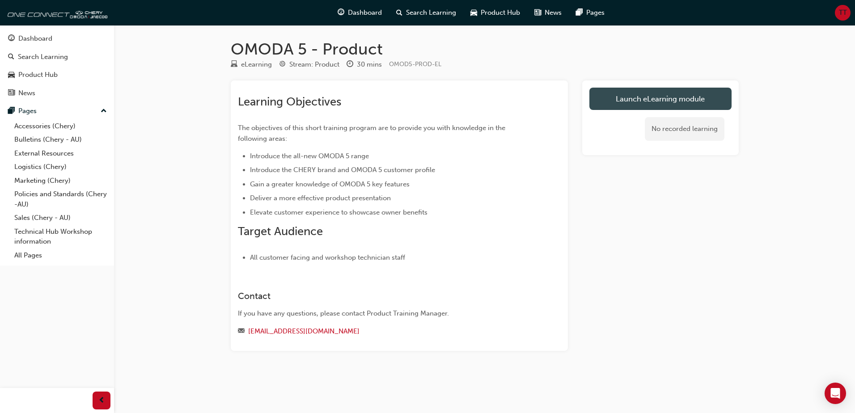  I want to click on div: Open Intercom Messenger, so click(836, 394).